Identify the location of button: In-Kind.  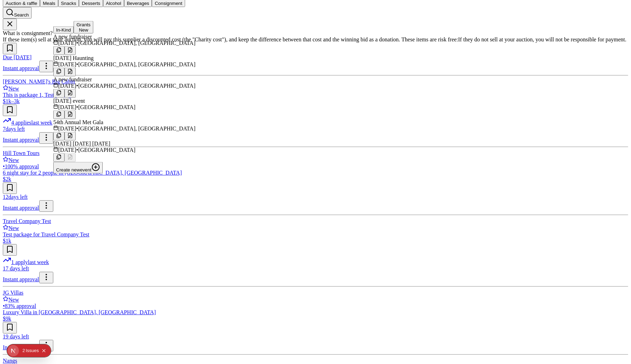
(63, 29).